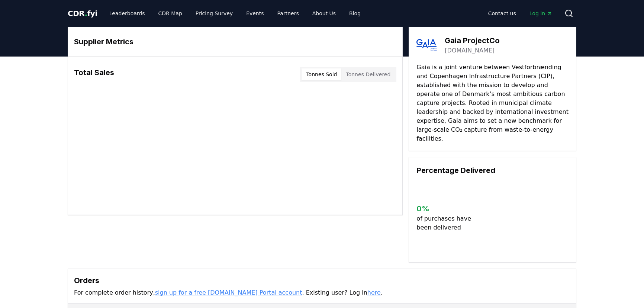 Image resolution: width=644 pixels, height=308 pixels. What do you see at coordinates (446, 209) in the screenshot?
I see `h3: 0 %` at bounding box center [446, 209].